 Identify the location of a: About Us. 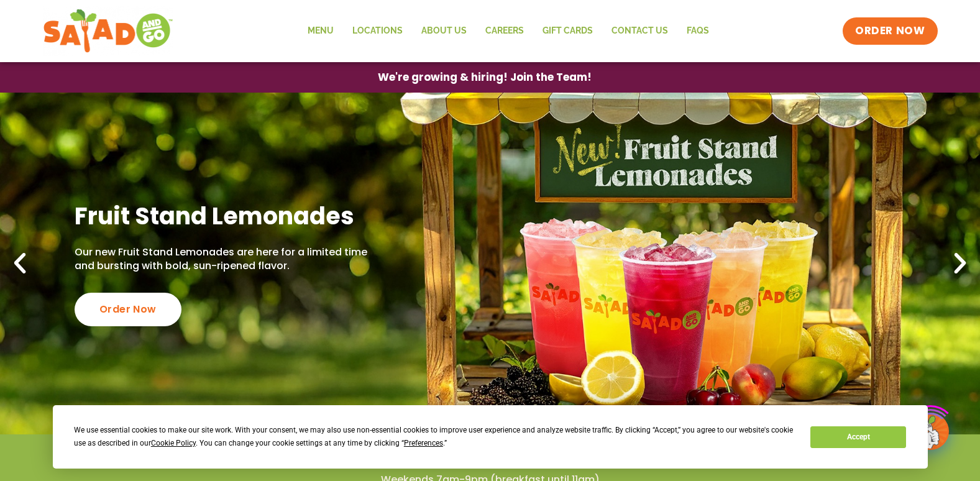
(444, 31).